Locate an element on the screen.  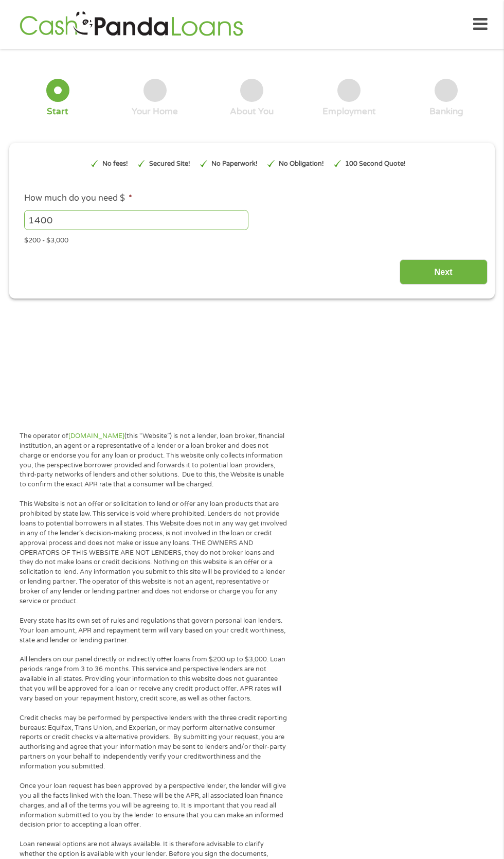
p: No Paperwork! is located at coordinates (235, 164).